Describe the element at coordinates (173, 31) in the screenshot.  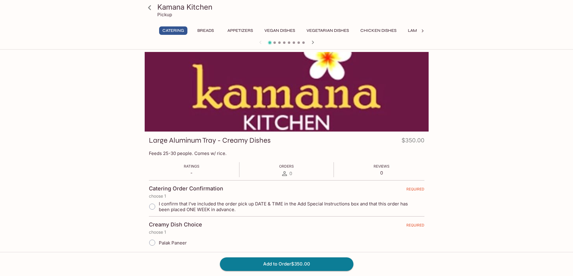
I see `button: Catering` at that location.